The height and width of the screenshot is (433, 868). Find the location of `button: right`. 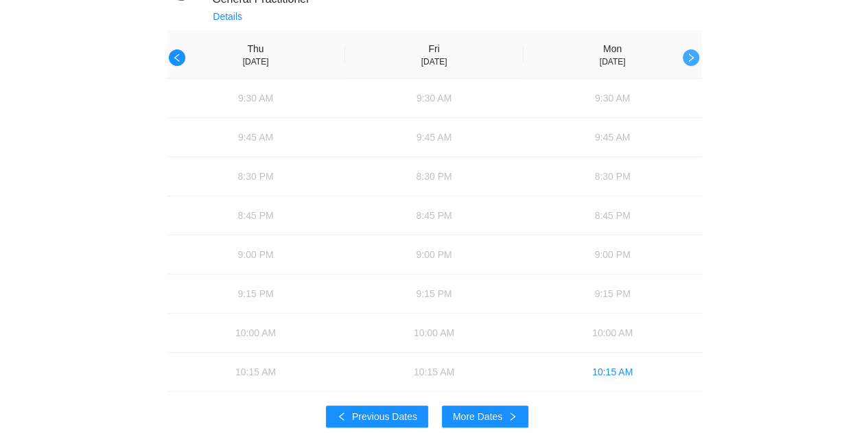

button: right is located at coordinates (690, 57).